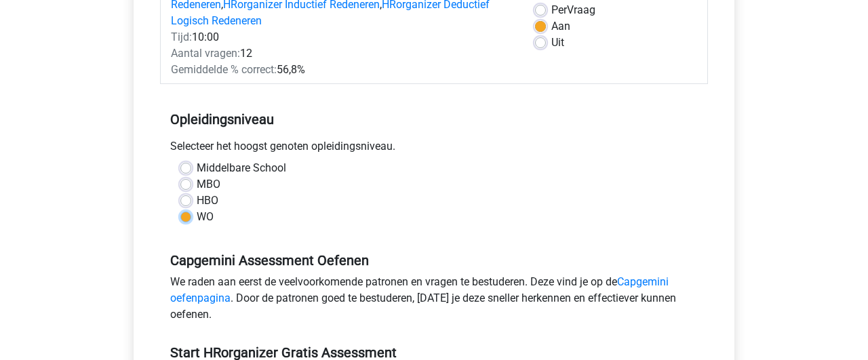 Image resolution: width=868 pixels, height=360 pixels. Describe the element at coordinates (434, 261) in the screenshot. I see `h5: Capgemini Assessment Oefenen` at that location.